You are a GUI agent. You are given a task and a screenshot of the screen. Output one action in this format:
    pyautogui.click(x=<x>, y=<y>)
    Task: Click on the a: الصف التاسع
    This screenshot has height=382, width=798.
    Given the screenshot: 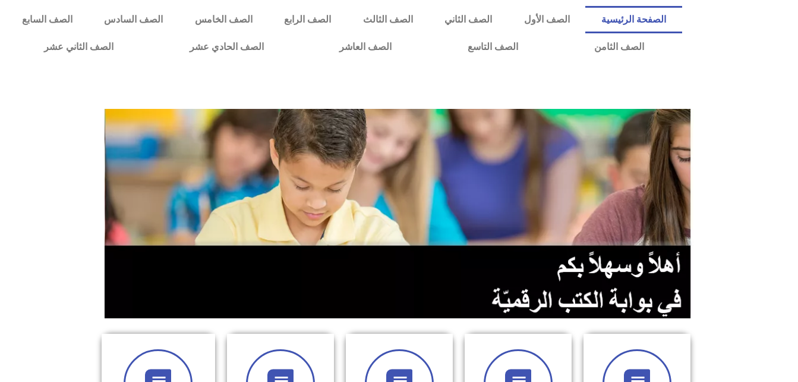 What is the action you would take?
    pyautogui.click(x=493, y=47)
    